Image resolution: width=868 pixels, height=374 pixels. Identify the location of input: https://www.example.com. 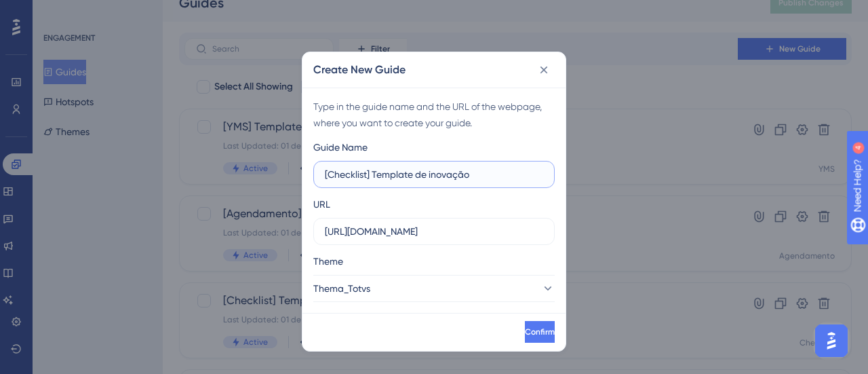
(434, 232).